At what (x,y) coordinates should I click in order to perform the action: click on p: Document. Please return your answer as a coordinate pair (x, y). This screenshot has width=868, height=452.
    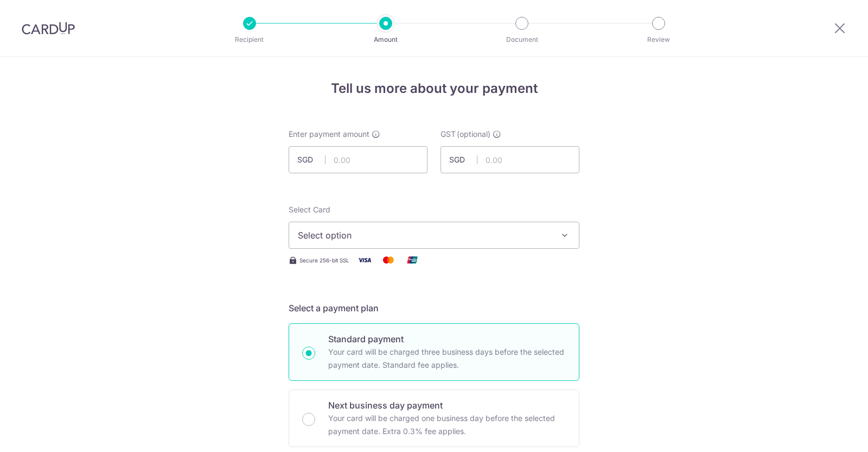
    Looking at the image, I should click on (522, 40).